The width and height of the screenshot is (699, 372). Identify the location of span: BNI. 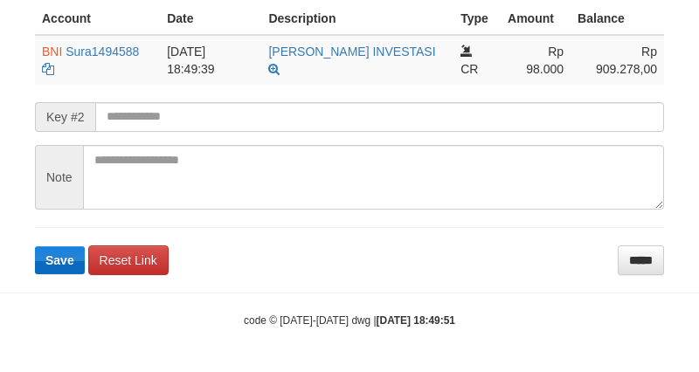
(52, 52).